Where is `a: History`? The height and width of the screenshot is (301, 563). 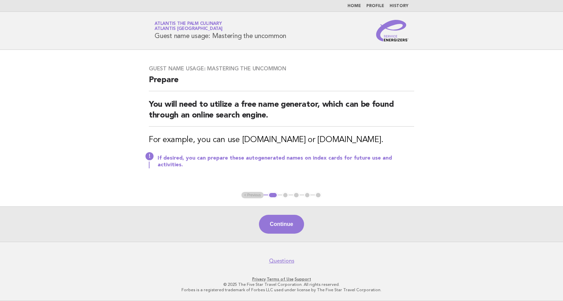 a: History is located at coordinates (399, 6).